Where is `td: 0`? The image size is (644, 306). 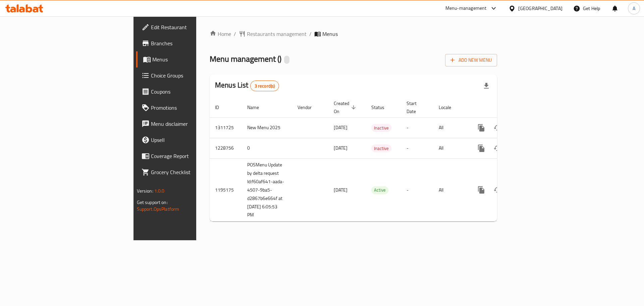 td: 0 is located at coordinates (267, 148).